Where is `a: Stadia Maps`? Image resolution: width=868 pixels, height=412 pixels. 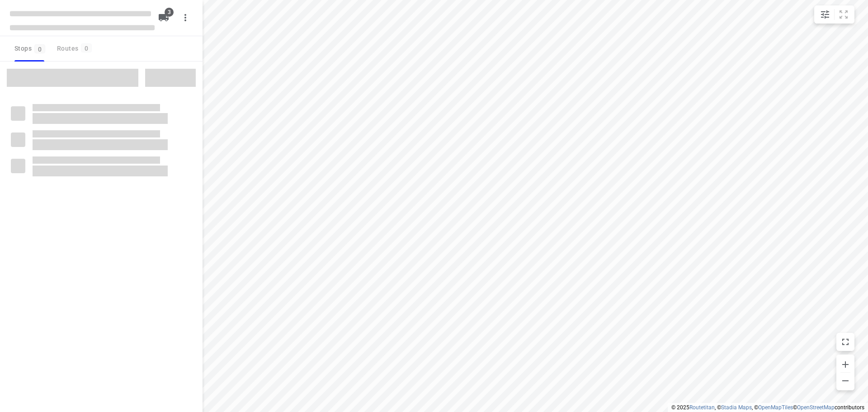
a: Stadia Maps is located at coordinates (736, 407).